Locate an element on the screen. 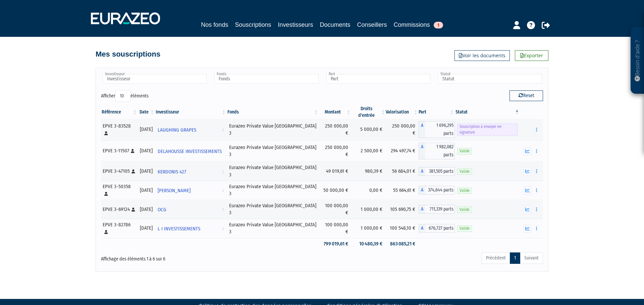 The height and width of the screenshot is (305, 644). a: Exporter is located at coordinates (531, 56).